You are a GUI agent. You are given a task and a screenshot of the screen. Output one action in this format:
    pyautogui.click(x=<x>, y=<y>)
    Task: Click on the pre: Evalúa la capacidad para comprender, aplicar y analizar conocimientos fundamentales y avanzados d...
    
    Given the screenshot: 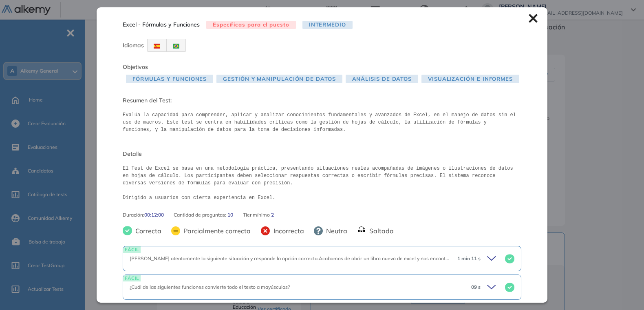 What is the action you would take?
    pyautogui.click(x=322, y=123)
    